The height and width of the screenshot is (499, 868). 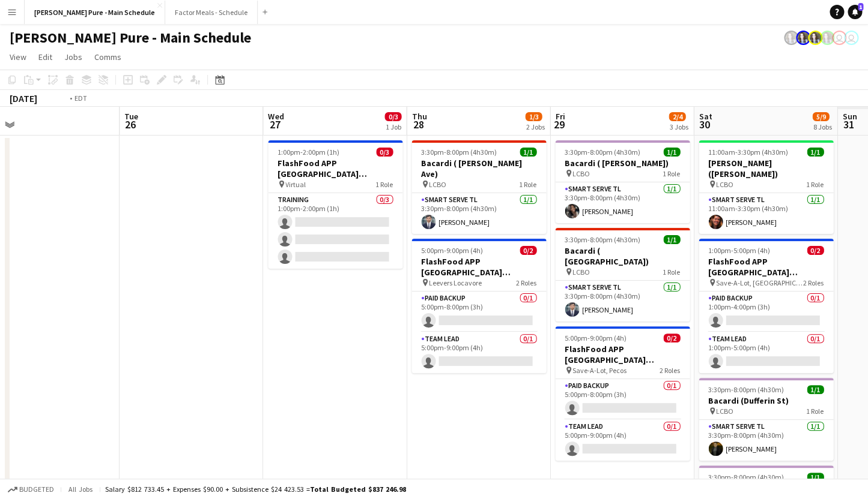 What do you see at coordinates (255, 490) in the screenshot?
I see `div: Salary $812 733.45 + Expenses $90.00 + Subsistence $24 423.53 =` at bounding box center [255, 490].